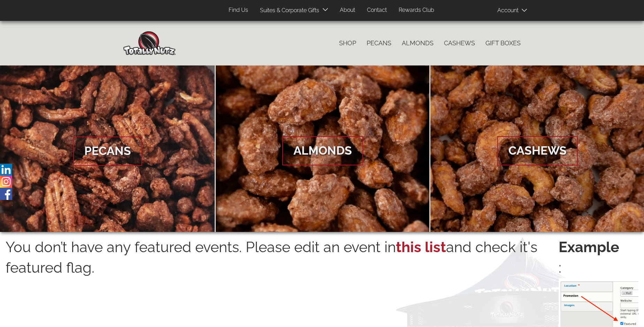 Image resolution: width=644 pixels, height=327 pixels. Describe the element at coordinates (417, 10) in the screenshot. I see `a: Rewards Club` at that location.